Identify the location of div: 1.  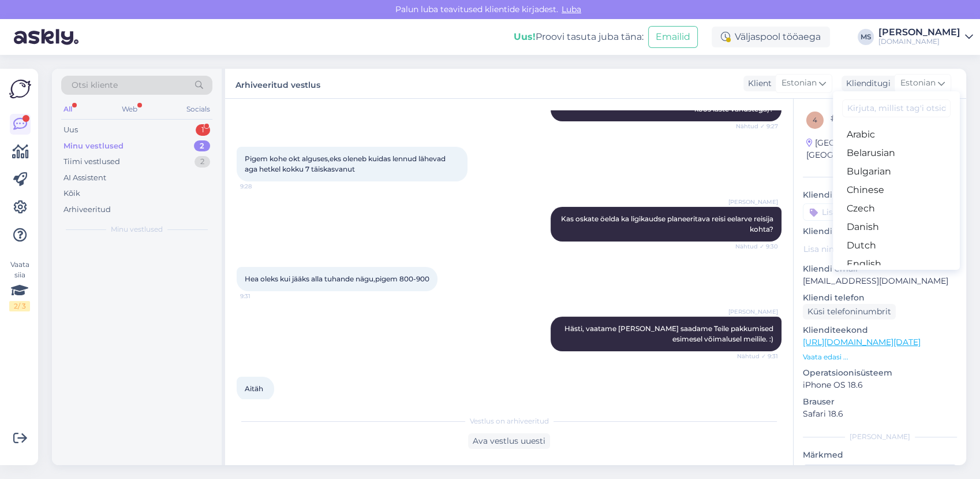
(203, 130).